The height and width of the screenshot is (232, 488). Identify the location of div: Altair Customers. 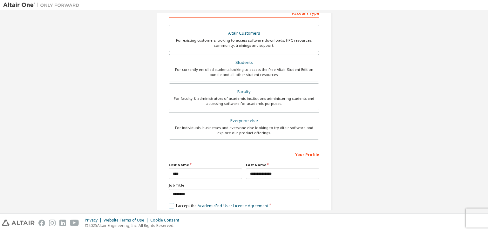
(244, 33).